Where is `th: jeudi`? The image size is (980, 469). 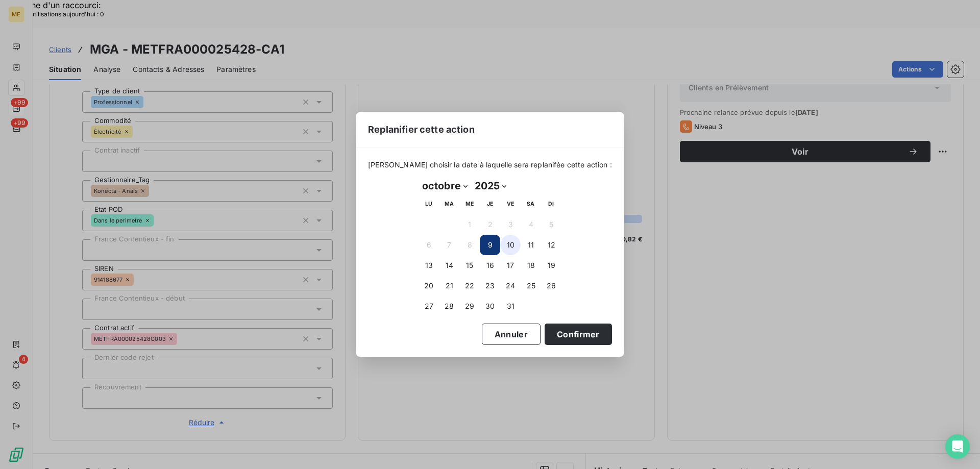 th: jeudi is located at coordinates (490, 204).